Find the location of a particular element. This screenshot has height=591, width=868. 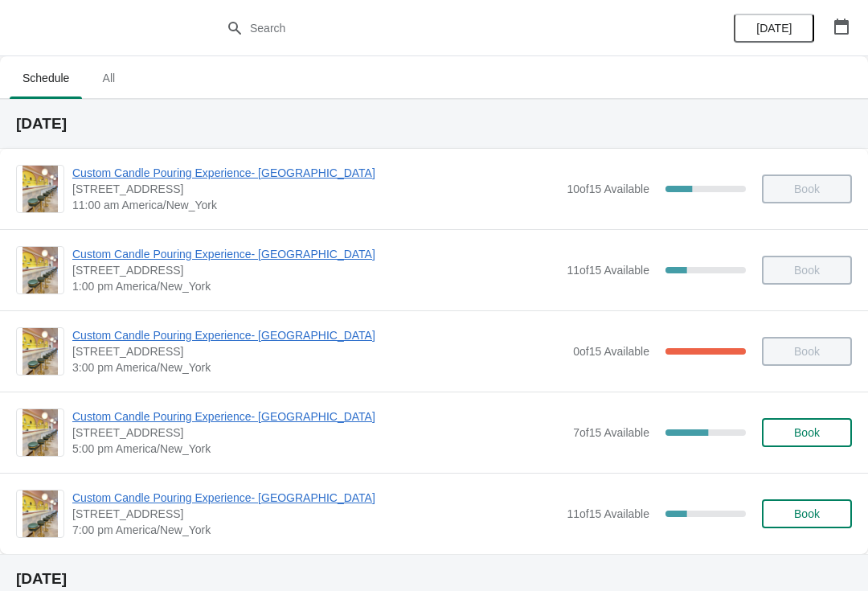

span: 5:00 pm America/New_York is located at coordinates (318, 449).